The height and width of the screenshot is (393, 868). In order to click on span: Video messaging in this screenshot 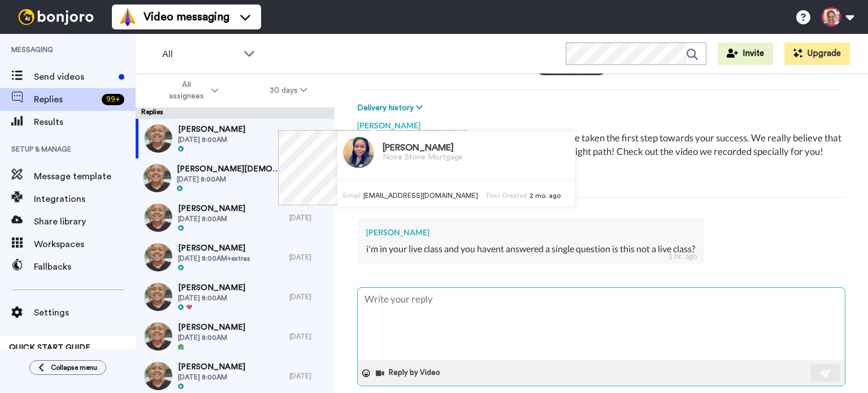, I will do `click(187, 17)`.